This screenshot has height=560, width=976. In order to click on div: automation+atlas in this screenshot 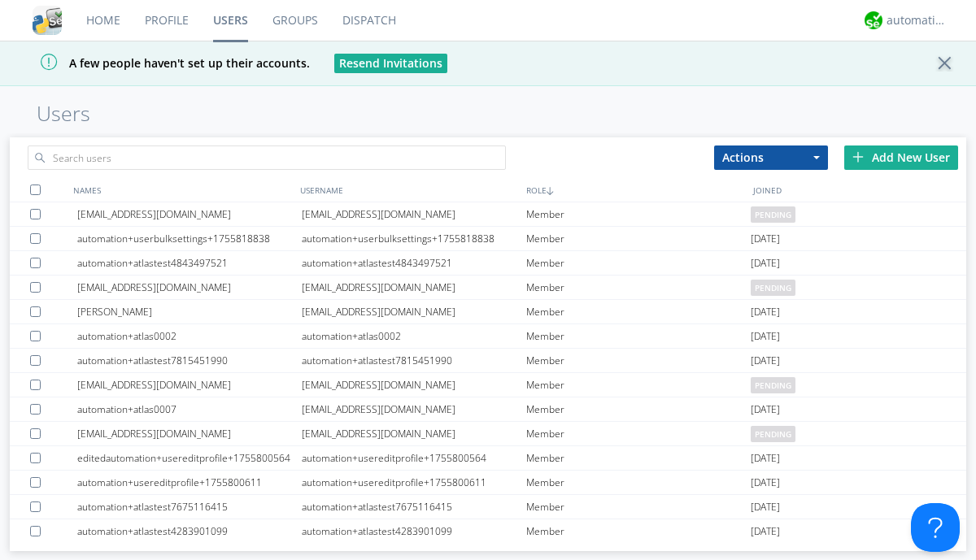, I will do `click(916, 20)`.